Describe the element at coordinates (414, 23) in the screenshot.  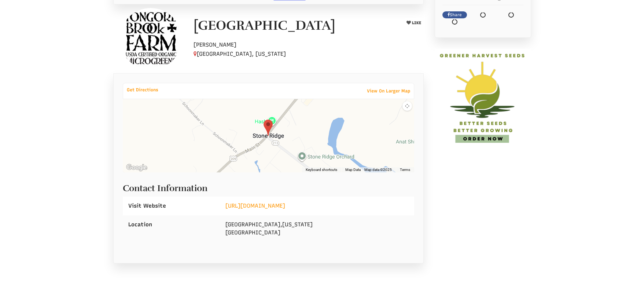
I see `button: LIKE` at that location.